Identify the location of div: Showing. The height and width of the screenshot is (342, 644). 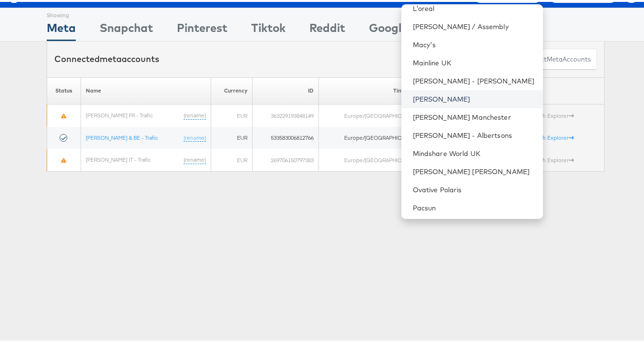
(61, 12).